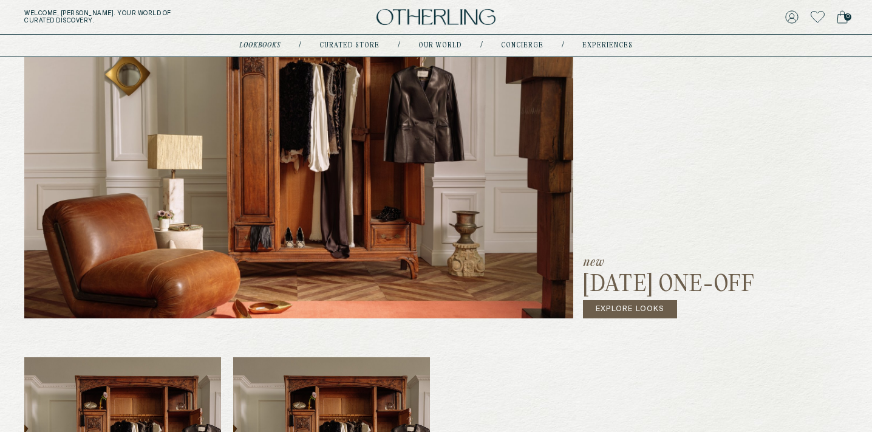 This screenshot has height=432, width=872. Describe the element at coordinates (436, 17) in the screenshot. I see `img: logo` at that location.